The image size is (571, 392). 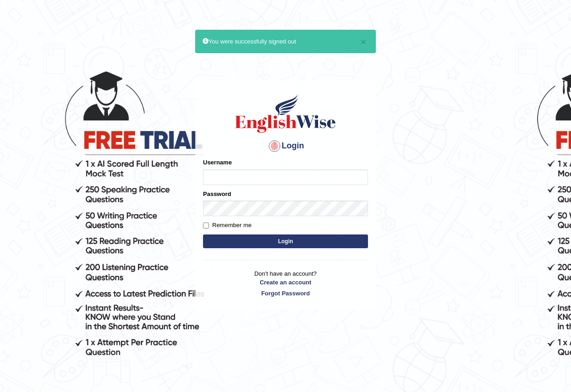 I want to click on div: You were successfully signed out, so click(x=285, y=41).